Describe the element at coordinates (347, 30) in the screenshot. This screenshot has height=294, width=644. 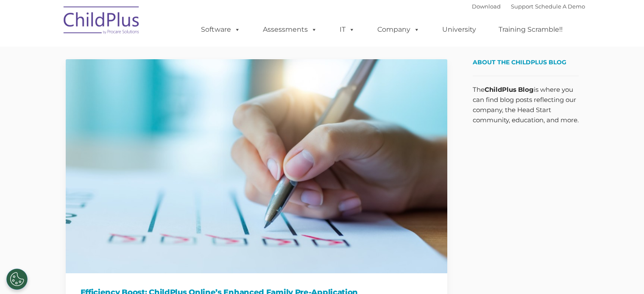
I see `a: IT` at that location.